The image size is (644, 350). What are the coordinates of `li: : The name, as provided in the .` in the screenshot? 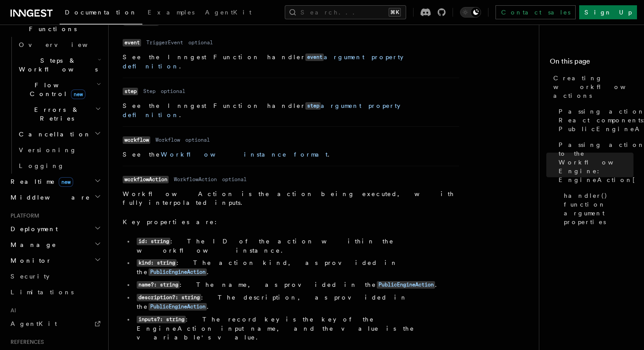 It's located at (297, 284).